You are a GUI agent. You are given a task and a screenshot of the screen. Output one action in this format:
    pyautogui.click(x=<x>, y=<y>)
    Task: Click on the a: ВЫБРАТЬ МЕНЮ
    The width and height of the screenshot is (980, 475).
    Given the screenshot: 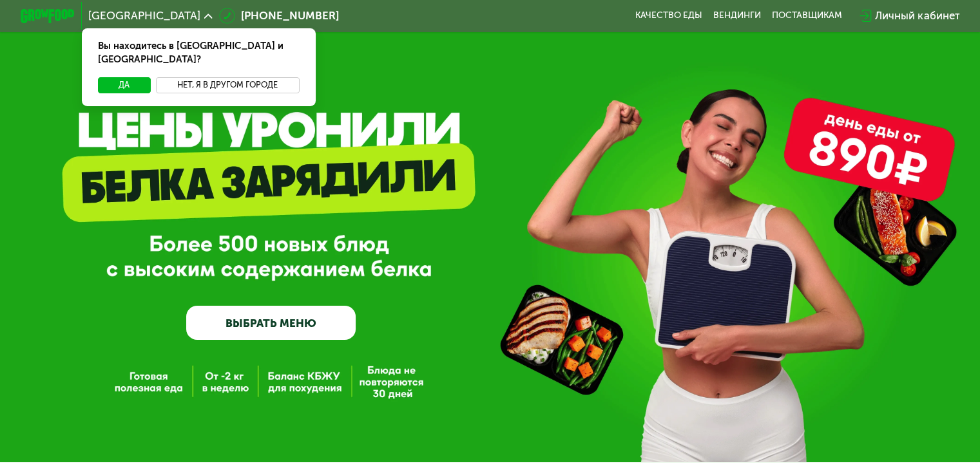 What is the action you would take?
    pyautogui.click(x=271, y=322)
    